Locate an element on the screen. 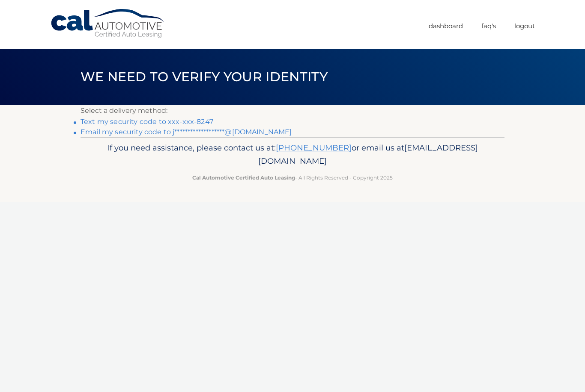 This screenshot has width=585, height=392. a: Text my security code to xxx-xxx-8247 is located at coordinates (147, 121).